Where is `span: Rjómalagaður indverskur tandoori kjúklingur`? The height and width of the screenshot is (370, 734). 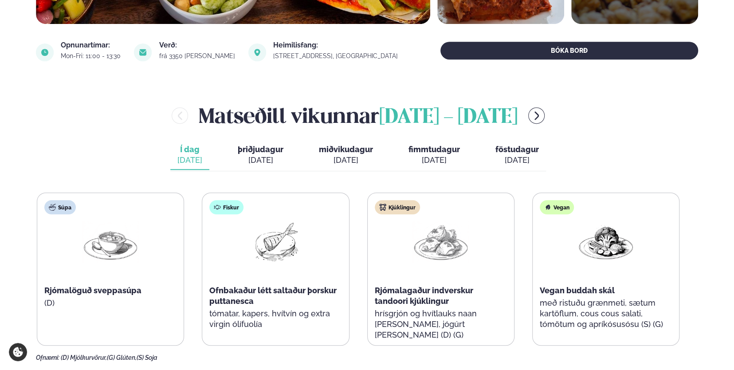 span: Rjómalagaður indverskur tandoori kjúklingur is located at coordinates (424, 295).